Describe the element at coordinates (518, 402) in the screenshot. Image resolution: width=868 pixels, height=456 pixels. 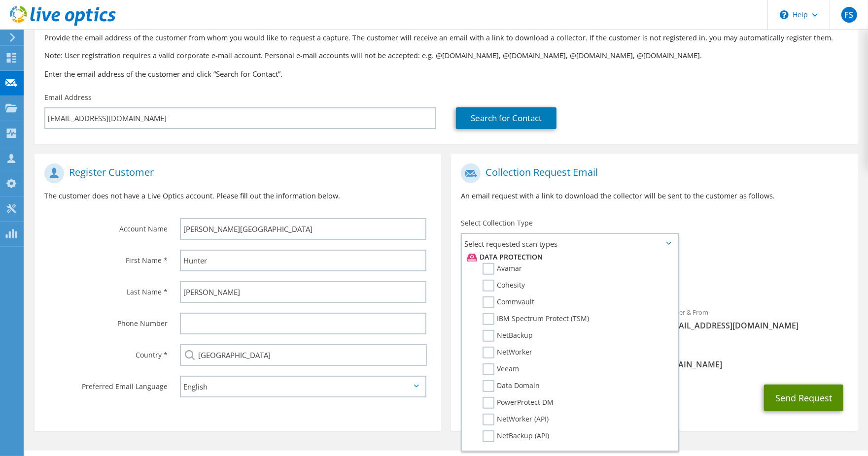
I see `label: PowerProtect DM` at that location.